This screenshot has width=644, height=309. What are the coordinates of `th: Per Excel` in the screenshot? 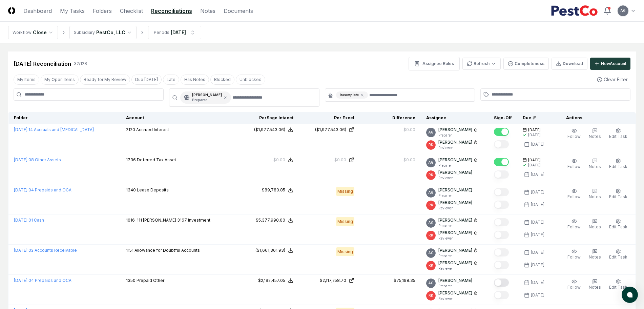 It's located at (329, 118).